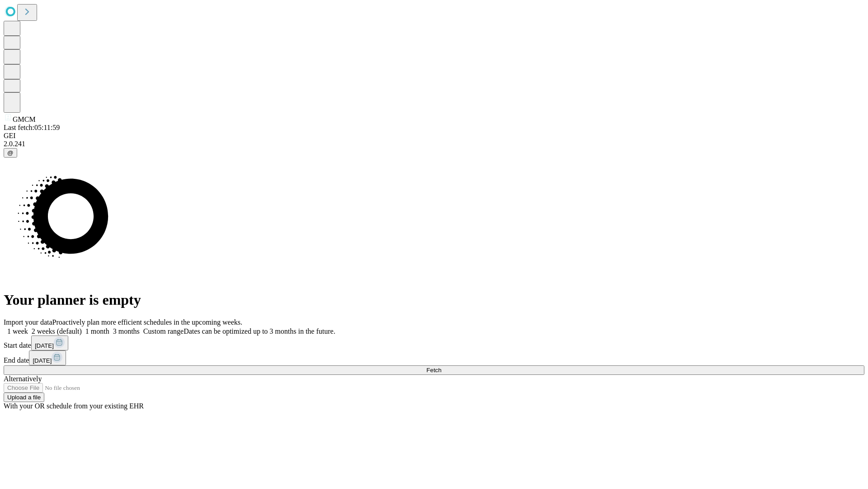 This screenshot has height=489, width=868. Describe the element at coordinates (56, 330) in the screenshot. I see `span: 2 weeks (default)` at that location.